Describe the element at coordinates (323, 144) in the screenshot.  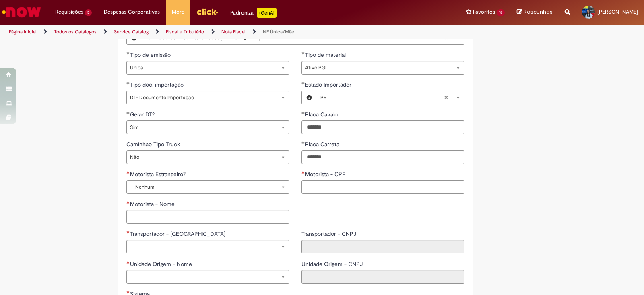
I see `span: Placa Carreta` at that location.